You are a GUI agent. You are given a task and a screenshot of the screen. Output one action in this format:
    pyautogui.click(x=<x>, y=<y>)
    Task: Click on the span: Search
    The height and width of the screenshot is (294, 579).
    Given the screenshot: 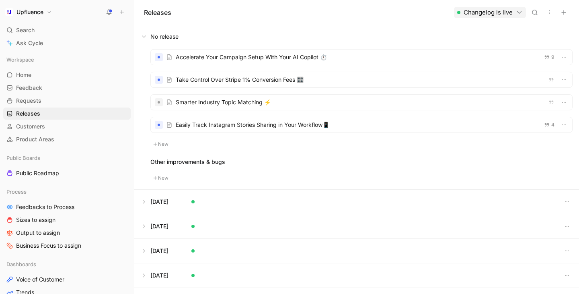 What is the action you would take?
    pyautogui.click(x=25, y=30)
    